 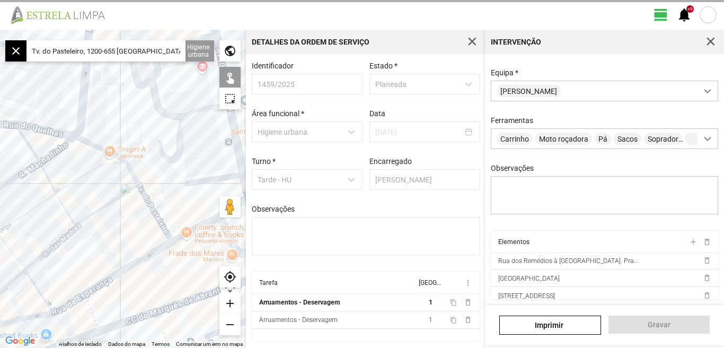 What do you see at coordinates (693, 242) in the screenshot?
I see `span: add` at bounding box center [693, 242].